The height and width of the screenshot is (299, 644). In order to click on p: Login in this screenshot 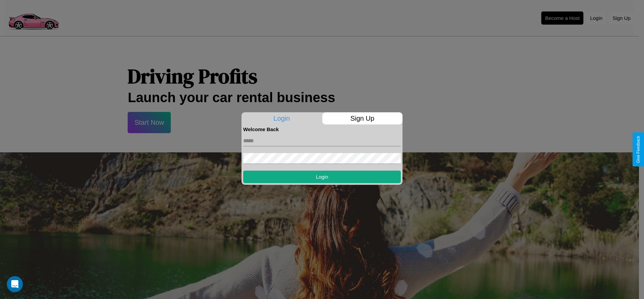, I will do `click(282, 118)`.